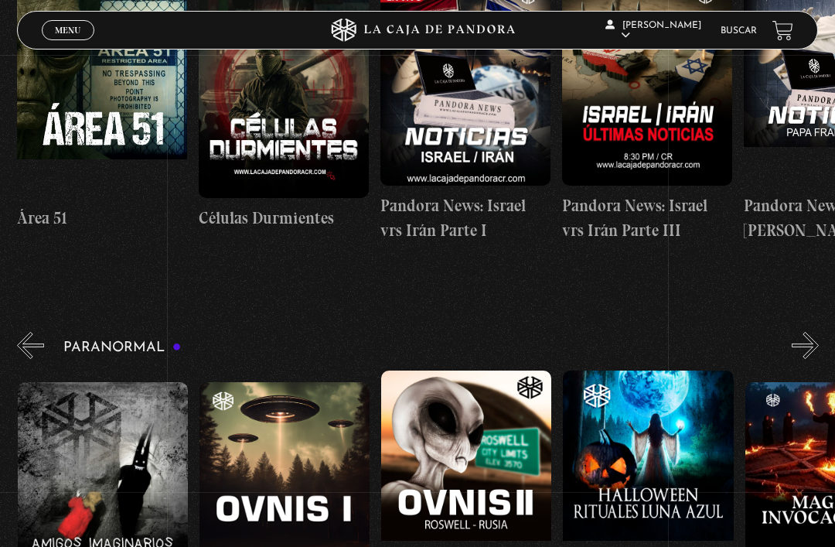 This screenshot has width=835, height=547. Describe the element at coordinates (466, 217) in the screenshot. I see `h4: Pandora News: Israel vrs Irán Parte I` at that location.